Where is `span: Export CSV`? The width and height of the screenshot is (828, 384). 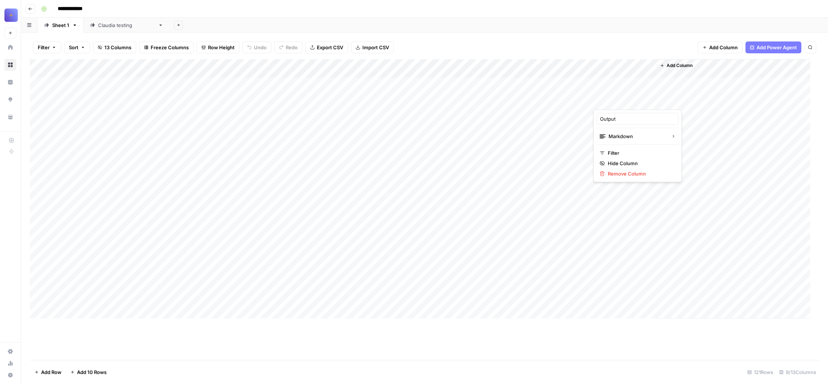 span: Export CSV is located at coordinates (330, 47).